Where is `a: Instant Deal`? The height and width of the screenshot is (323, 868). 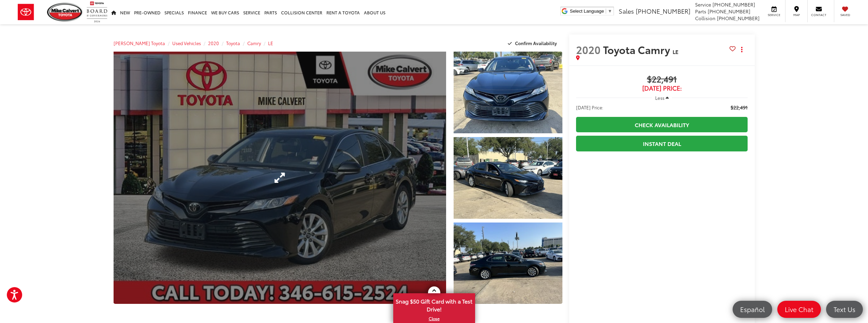 a: Instant Deal is located at coordinates (662, 143).